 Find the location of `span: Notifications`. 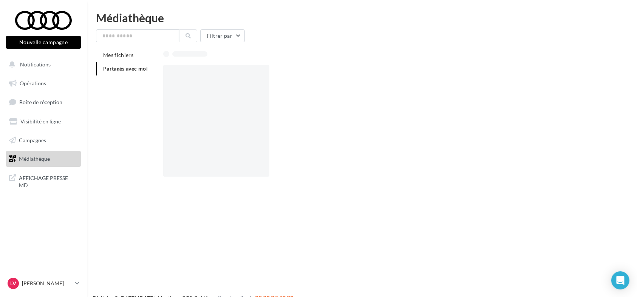

span: Notifications is located at coordinates (35, 64).